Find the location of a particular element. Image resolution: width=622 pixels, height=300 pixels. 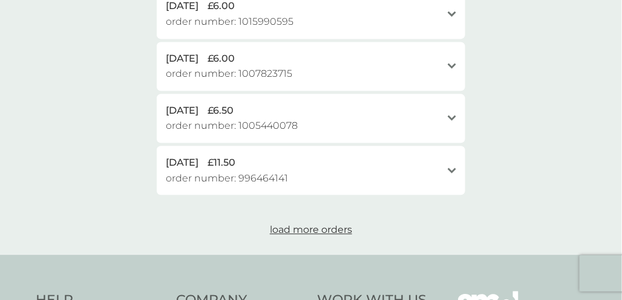

span: load more orders is located at coordinates (311, 229).